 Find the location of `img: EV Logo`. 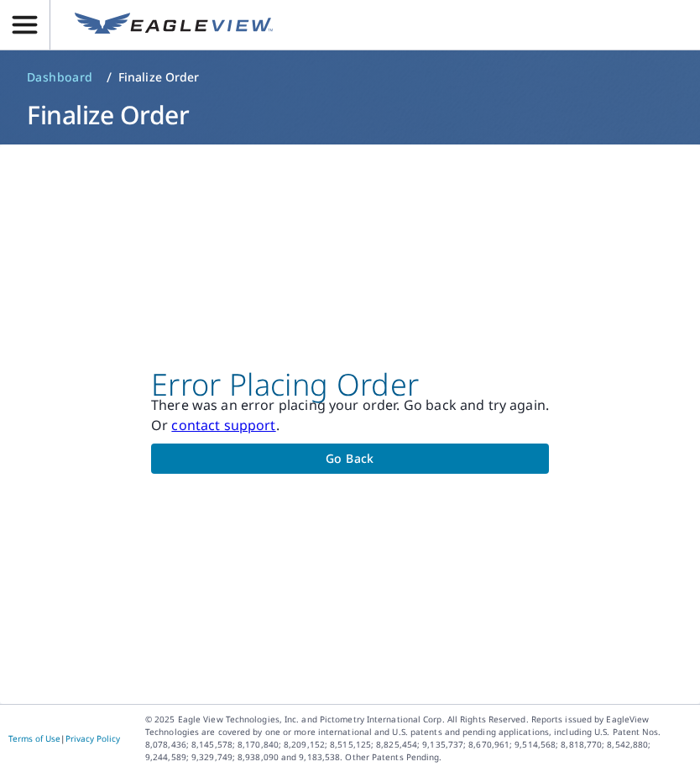

img: EV Logo is located at coordinates (174, 25).